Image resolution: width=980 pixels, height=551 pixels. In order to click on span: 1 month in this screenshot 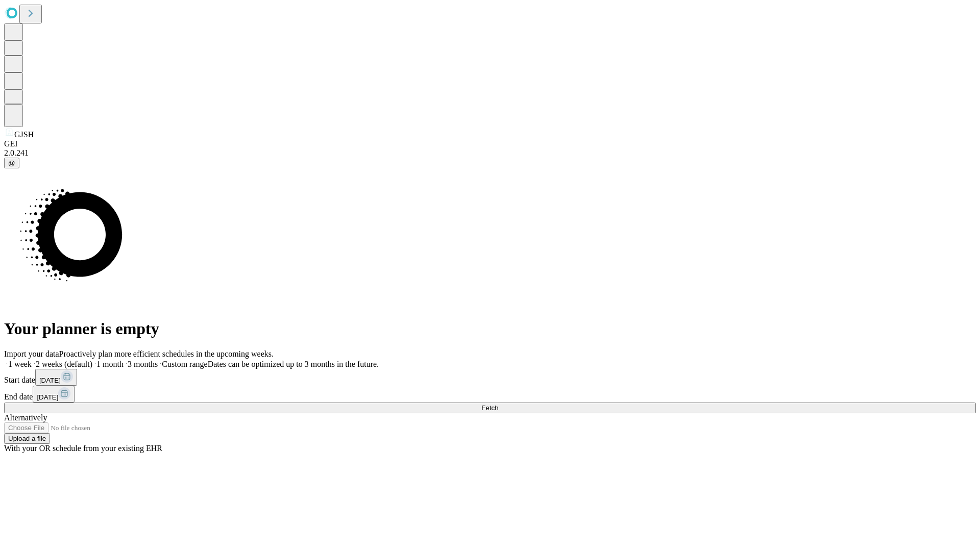, I will do `click(110, 364)`.